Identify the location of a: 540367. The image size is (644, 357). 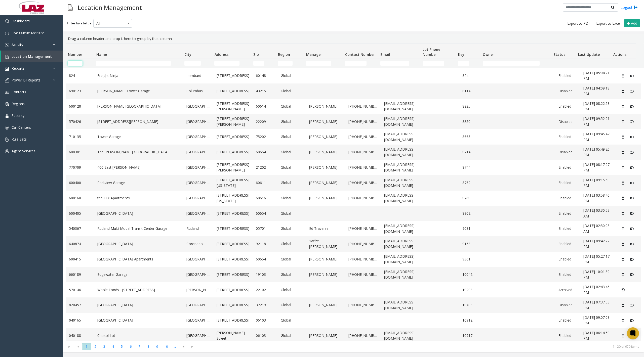
(80, 229).